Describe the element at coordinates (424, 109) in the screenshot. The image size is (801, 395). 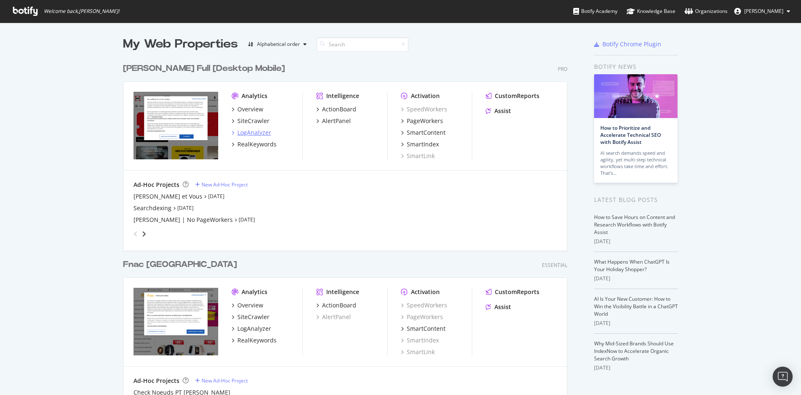
I see `a: SpeedWorkers` at that location.